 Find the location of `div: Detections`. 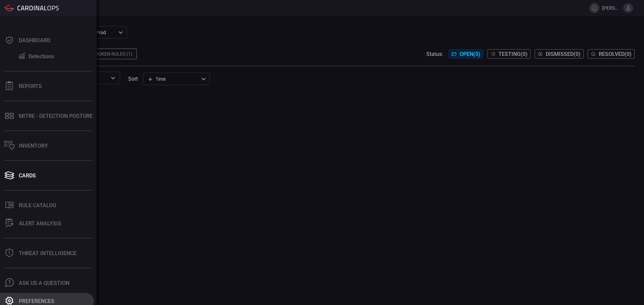

div: Detections is located at coordinates (41, 56).